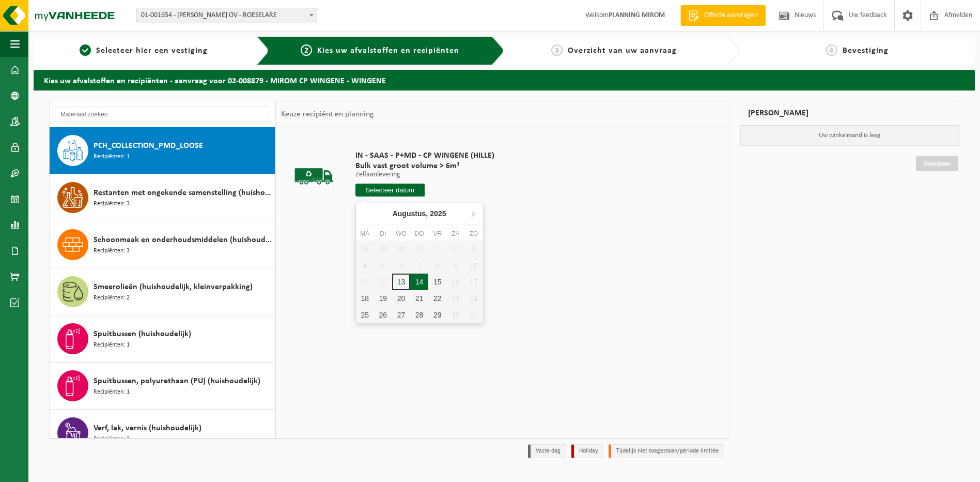 The image size is (980, 482). I want to click on li: Holiday, so click(587, 451).